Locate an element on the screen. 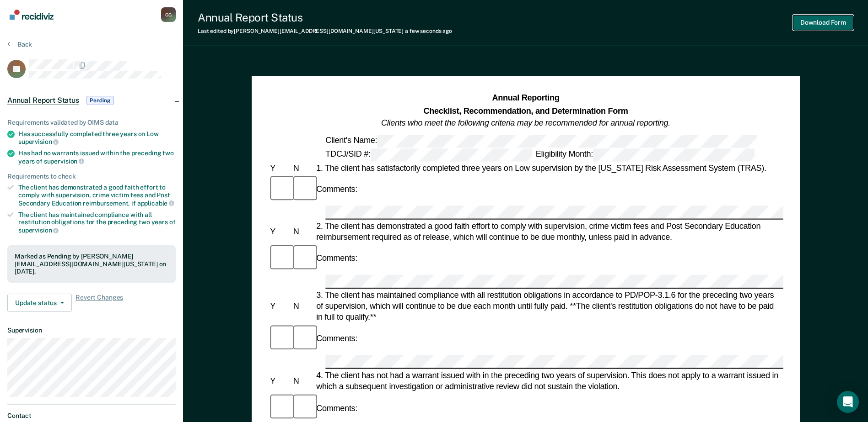  img: Recidiviz is located at coordinates (32, 15).